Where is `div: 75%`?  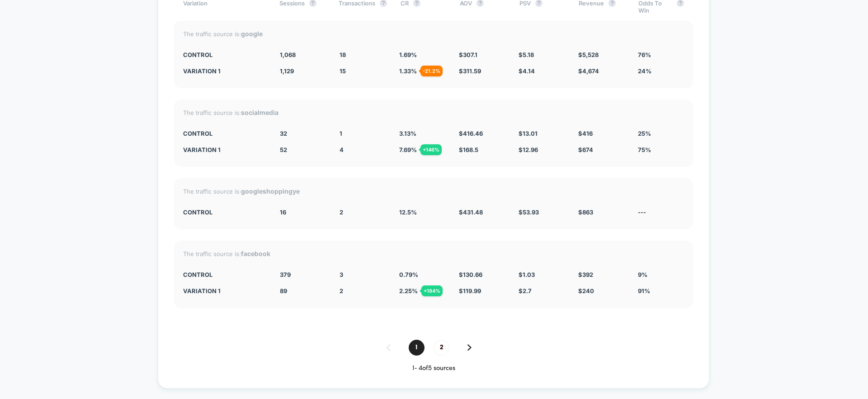
div: 75% is located at coordinates (661, 150).